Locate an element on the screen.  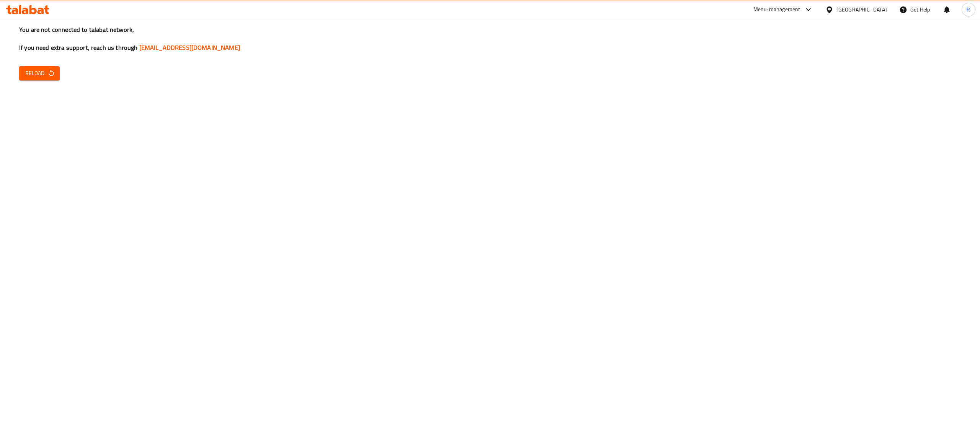
span: R is located at coordinates (968, 10).